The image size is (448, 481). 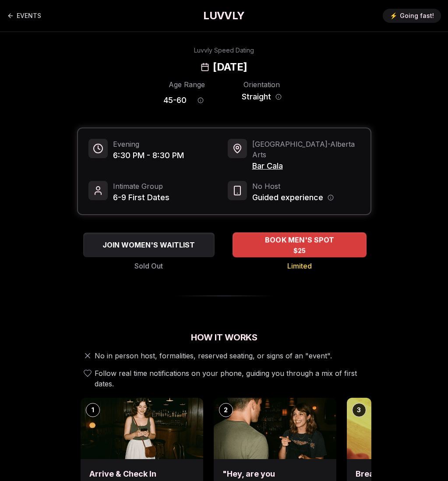 What do you see at coordinates (225, 337) in the screenshot?
I see `h2: How It Works` at bounding box center [225, 337].